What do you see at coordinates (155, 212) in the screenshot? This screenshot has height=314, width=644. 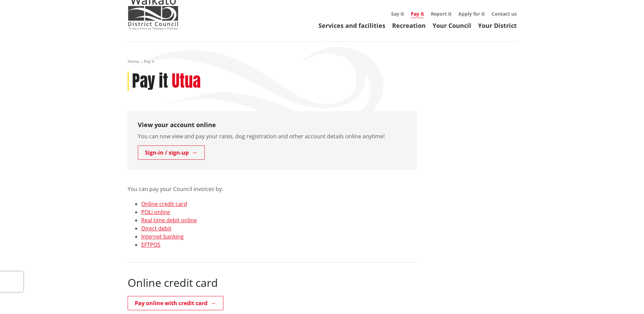 I see `a: POLi online` at bounding box center [155, 212].